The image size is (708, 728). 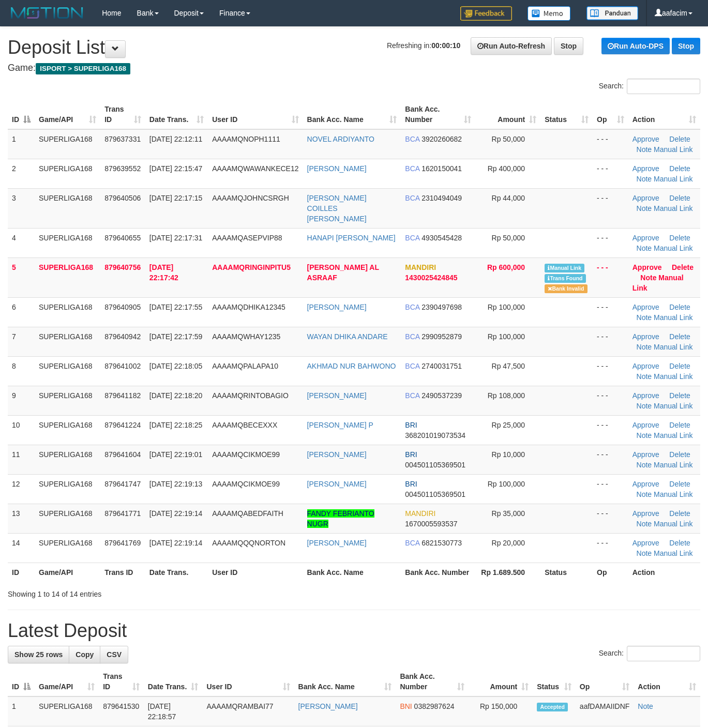 What do you see at coordinates (121, 712) in the screenshot?
I see `td: 879641530` at bounding box center [121, 712].